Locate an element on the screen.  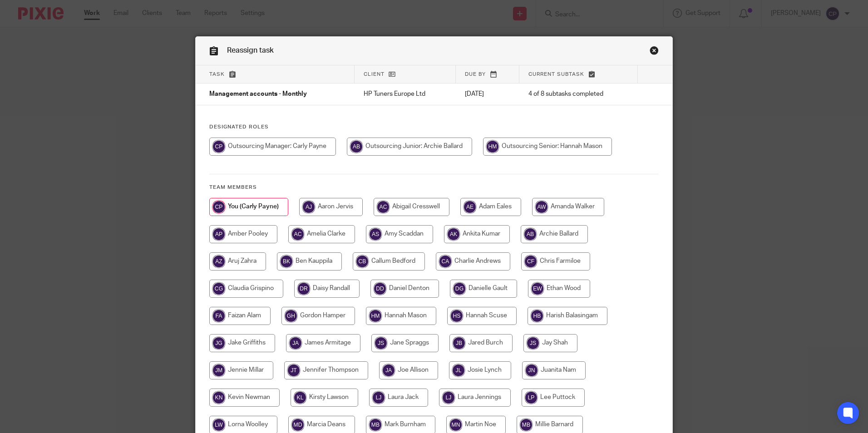
h4: Team members is located at coordinates (434, 187).